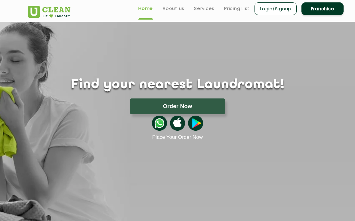  I want to click on a: Login/Signup, so click(275, 9).